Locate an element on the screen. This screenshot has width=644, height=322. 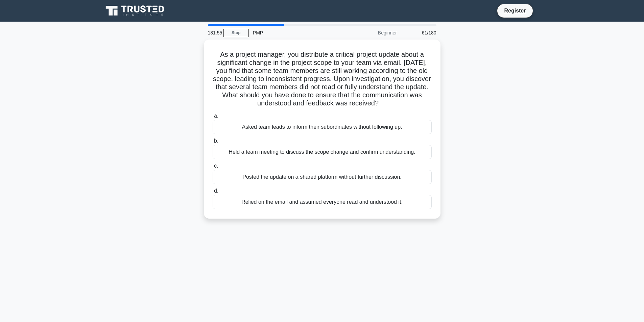
div: PMP is located at coordinates (295, 33).